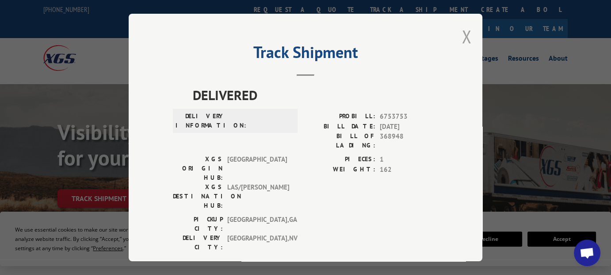 The height and width of the screenshot is (275, 611). What do you see at coordinates (409, 116) in the screenshot?
I see `span: 6753753` at bounding box center [409, 116].